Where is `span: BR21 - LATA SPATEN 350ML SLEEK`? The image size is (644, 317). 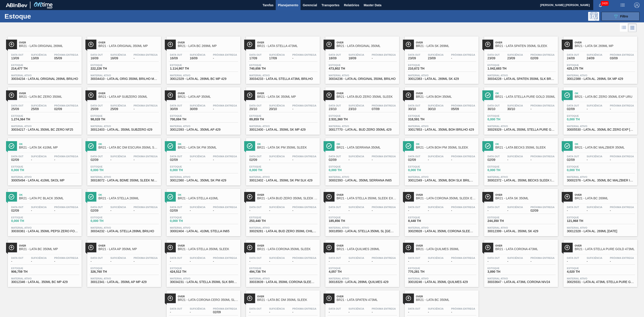 span: BR21 - LATA SPATEN 350ML SLEEK is located at coordinates (525, 46).